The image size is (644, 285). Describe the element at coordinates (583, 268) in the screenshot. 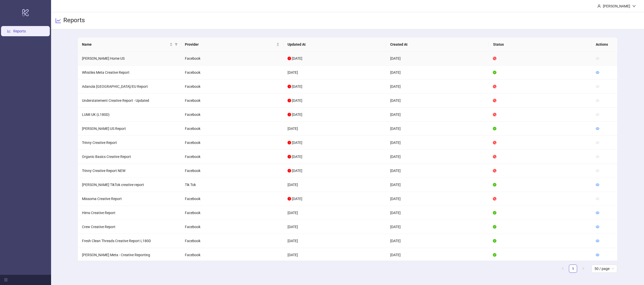

I see `button: right` at that location.